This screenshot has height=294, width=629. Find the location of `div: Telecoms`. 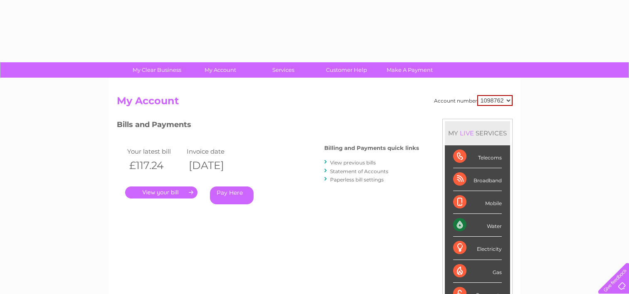

div: Telecoms is located at coordinates (477, 157).